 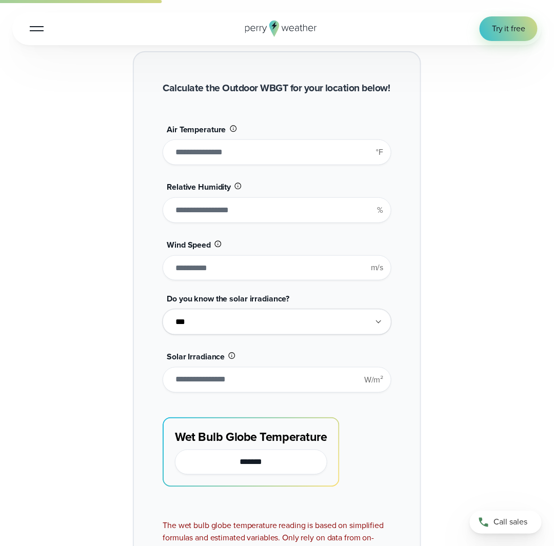 I want to click on span: Call sales, so click(x=511, y=523).